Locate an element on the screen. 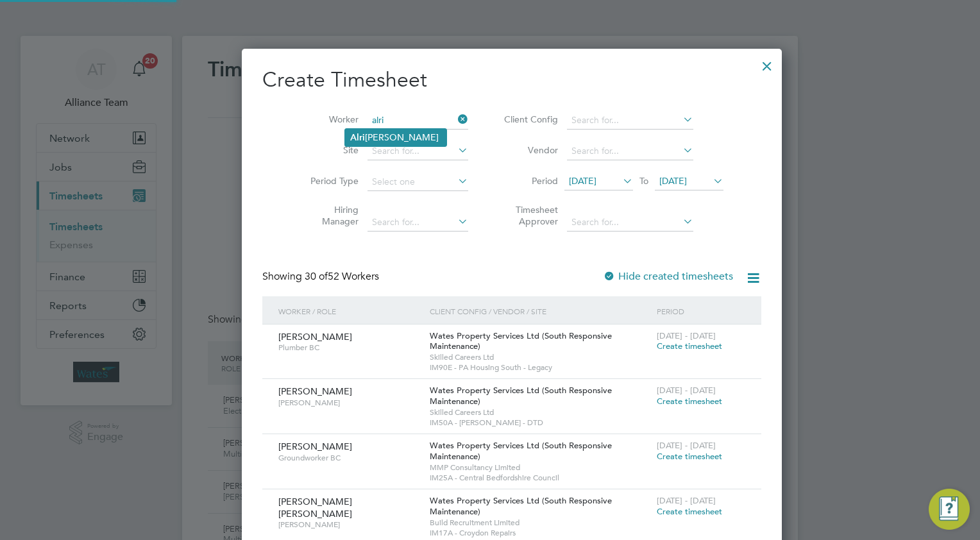 Image resolution: width=980 pixels, height=540 pixels. div: Showing is located at coordinates (322, 276).